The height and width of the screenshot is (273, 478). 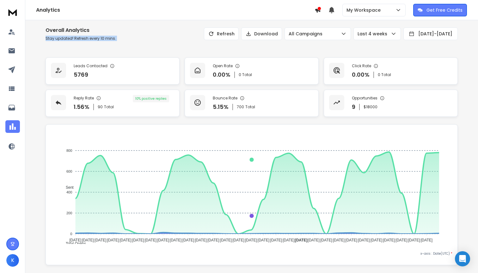 What do you see at coordinates (462, 259) in the screenshot?
I see `div: Open Intercom Messenger` at bounding box center [462, 259].